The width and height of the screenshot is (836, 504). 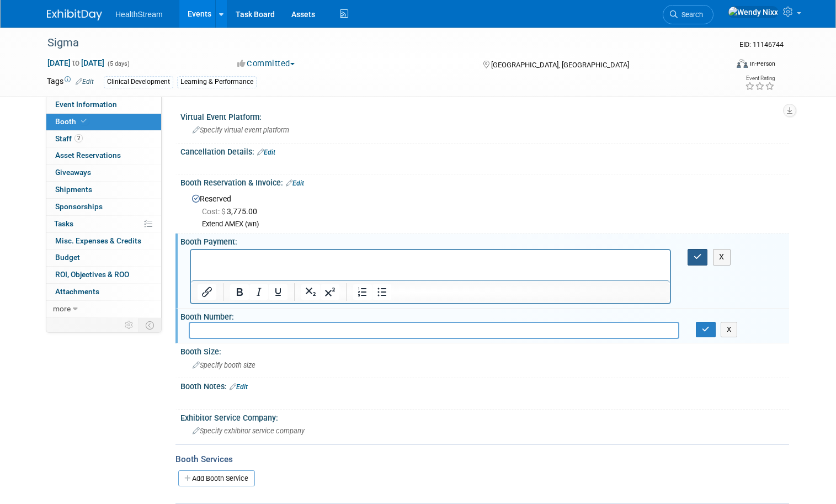 What do you see at coordinates (330, 292) in the screenshot?
I see `button: Superscript` at bounding box center [330, 292].